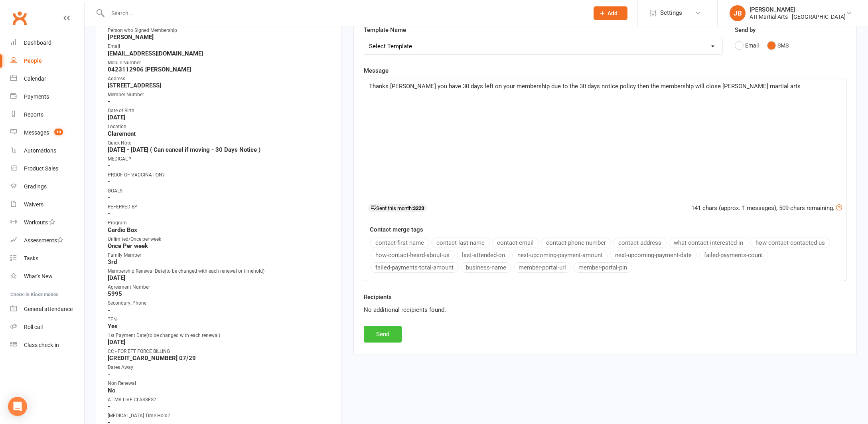 The image size is (868, 424). Describe the element at coordinates (47, 114) in the screenshot. I see `a: Reports` at that location.